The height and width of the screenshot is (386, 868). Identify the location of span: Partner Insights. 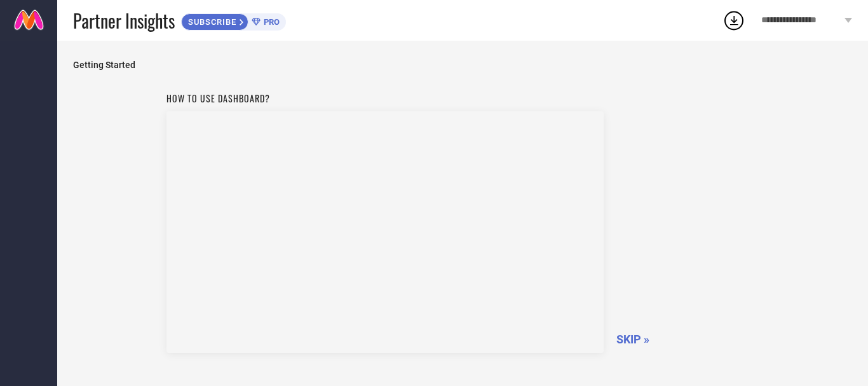
(124, 20).